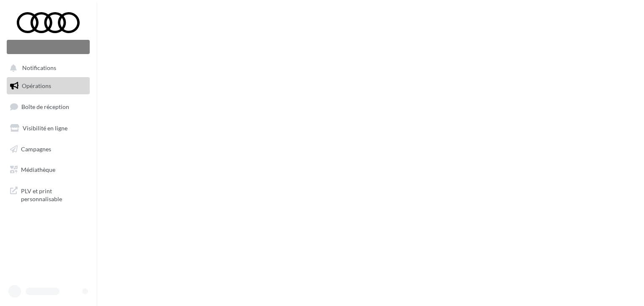 Image resolution: width=644 pixels, height=306 pixels. I want to click on span: Notifications, so click(39, 68).